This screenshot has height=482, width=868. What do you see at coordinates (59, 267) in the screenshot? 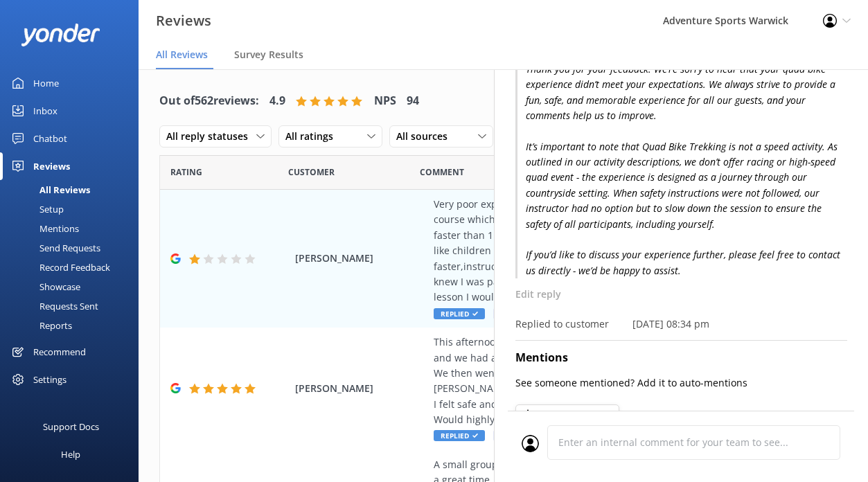
I see `div: Record Feedback` at bounding box center [59, 267].